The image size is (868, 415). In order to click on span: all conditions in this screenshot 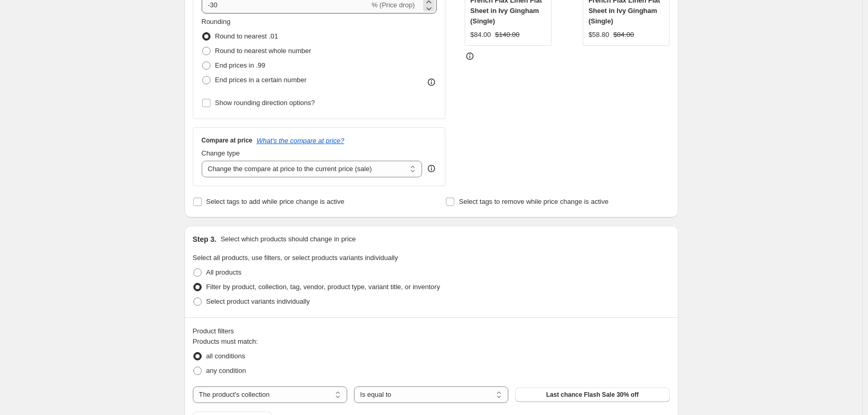, I will do `click(225, 356)`.